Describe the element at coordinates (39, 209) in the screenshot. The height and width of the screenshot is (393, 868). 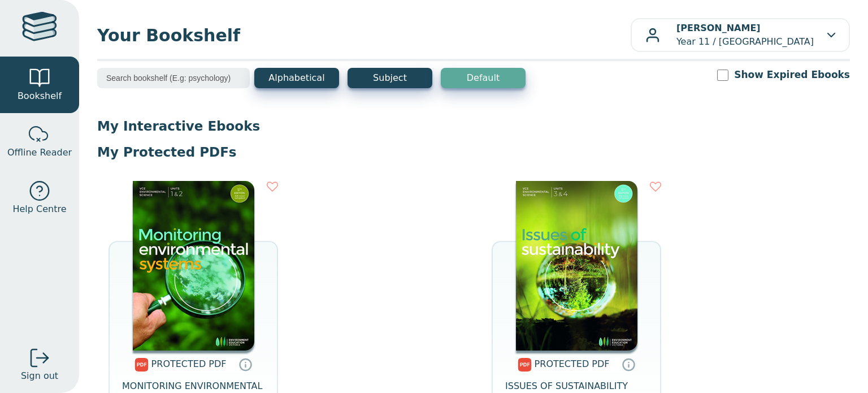
I see `span: Help Centre` at that location.